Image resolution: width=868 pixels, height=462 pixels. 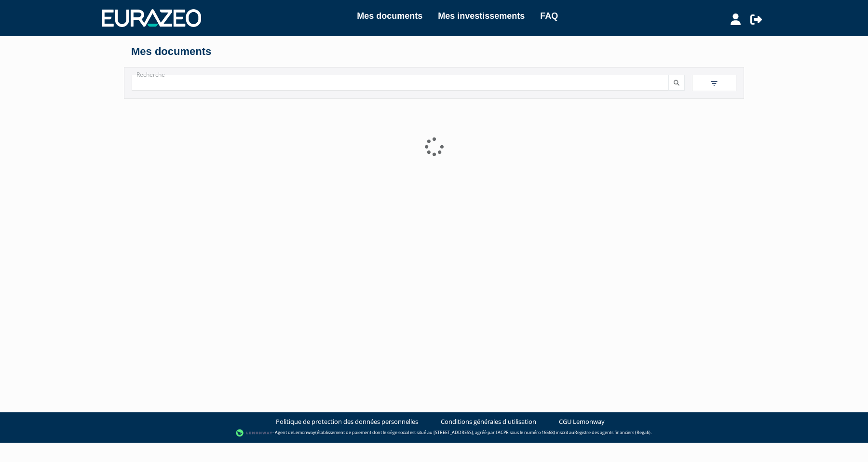 What do you see at coordinates (400, 82) in the screenshot?
I see `input: Recherche` at bounding box center [400, 82].